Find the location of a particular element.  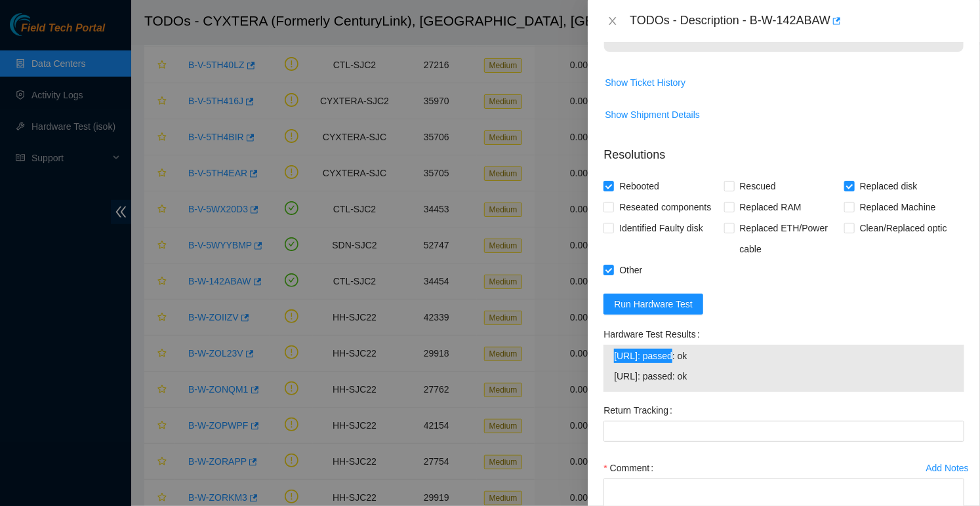

span: Rebooted is located at coordinates (638, 186).